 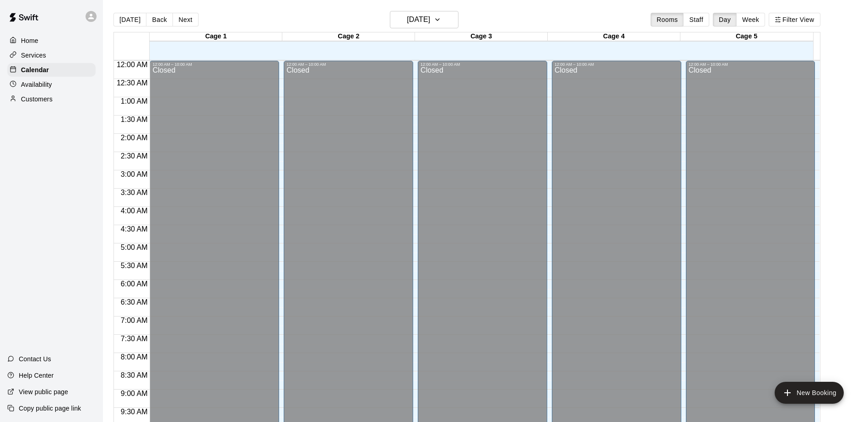 I want to click on span: 4:30 AM, so click(x=134, y=229).